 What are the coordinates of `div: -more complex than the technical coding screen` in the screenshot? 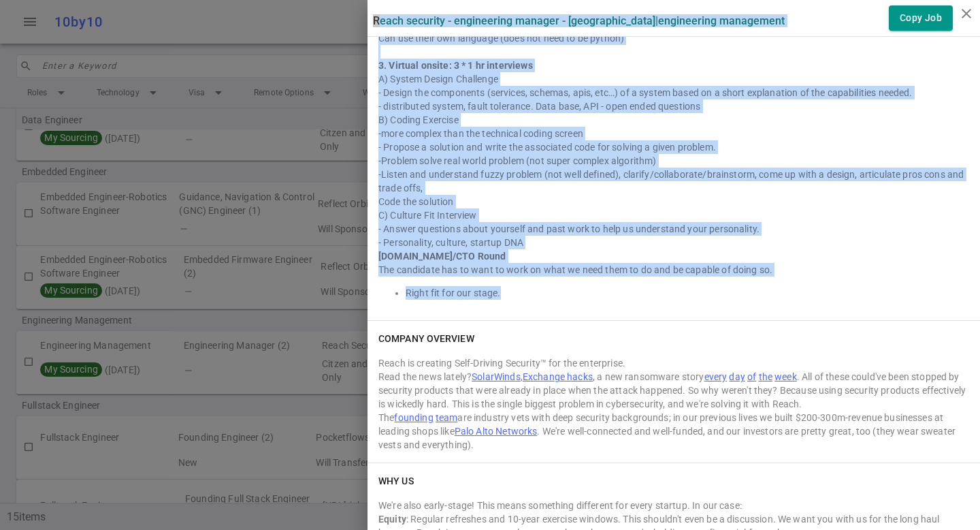 It's located at (674, 134).